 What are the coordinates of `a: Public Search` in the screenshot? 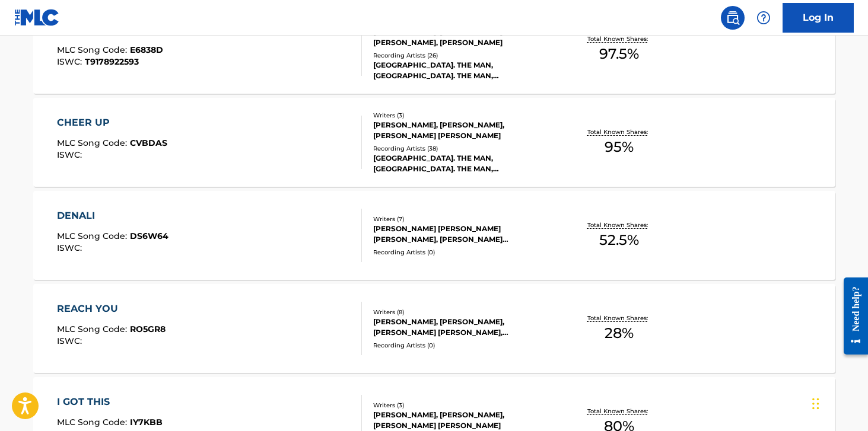 It's located at (733, 18).